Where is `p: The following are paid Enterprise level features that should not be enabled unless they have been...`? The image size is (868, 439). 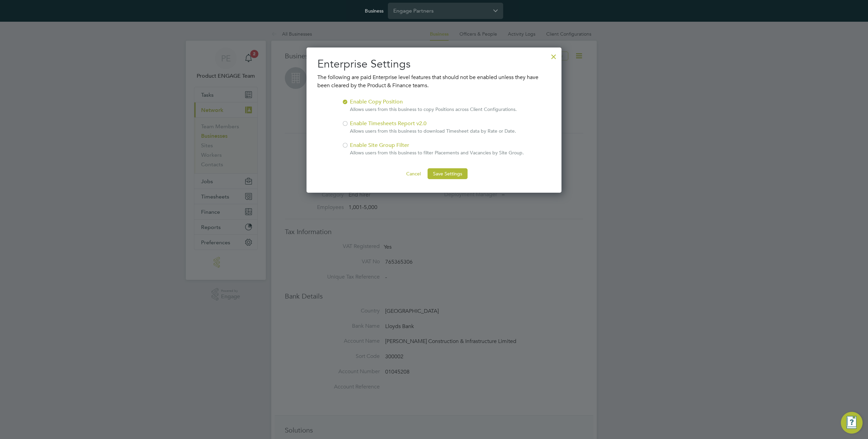
p: The following are paid Enterprise level features that should not be enabled unless they have been... is located at coordinates (434, 81).